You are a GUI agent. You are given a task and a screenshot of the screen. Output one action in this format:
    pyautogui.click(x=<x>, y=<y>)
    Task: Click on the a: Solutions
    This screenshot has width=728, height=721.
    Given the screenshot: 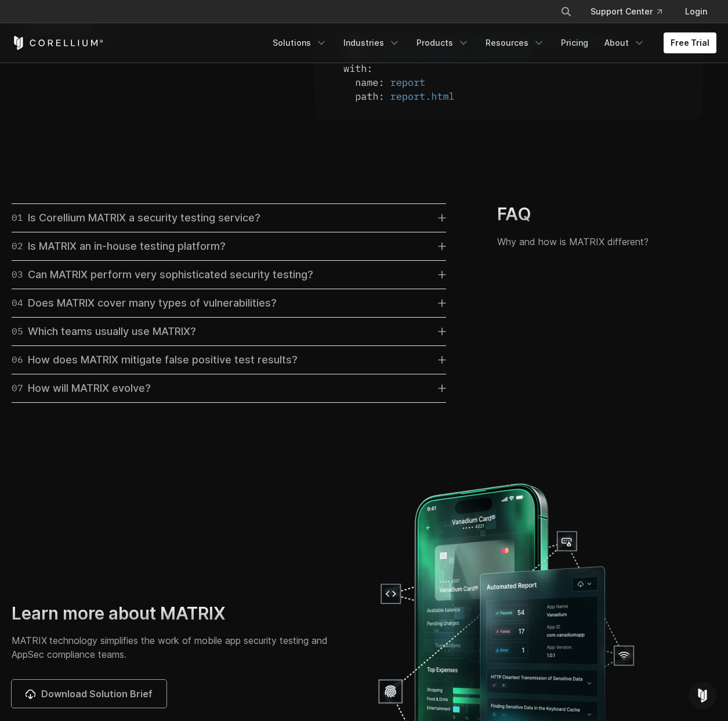 What is the action you would take?
    pyautogui.click(x=300, y=43)
    